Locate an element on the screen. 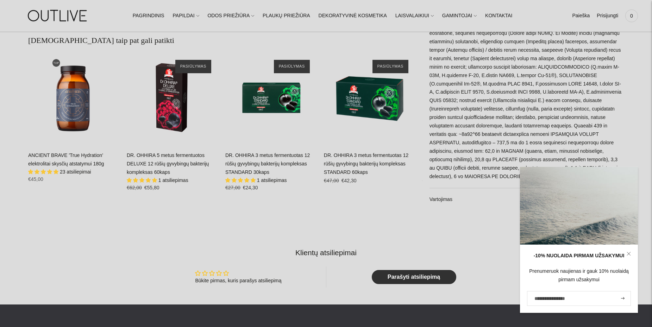  a: ODOS PRIEŽIŪRA is located at coordinates (231, 16).